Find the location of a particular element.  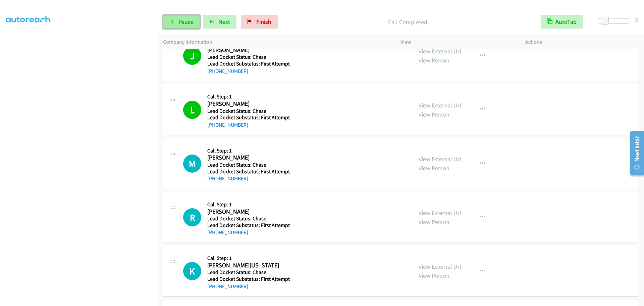

p: Call Completed is located at coordinates (408, 22).